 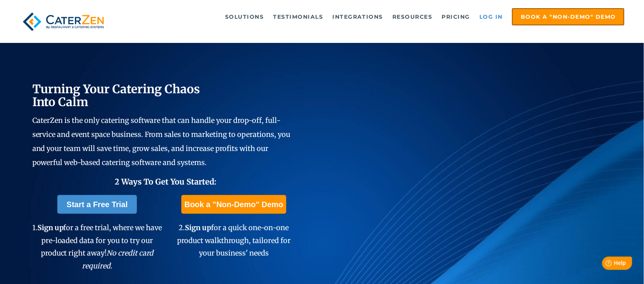 I want to click on span: 1. for a free trial, where we have pre-loaded data for you to try our product right away!, so click(x=97, y=246).